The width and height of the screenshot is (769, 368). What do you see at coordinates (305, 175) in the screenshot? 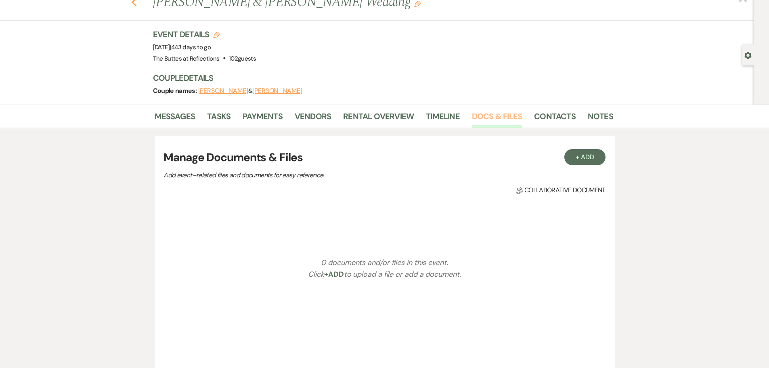
I see `p: Add event–related files and documents for easy reference.` at bounding box center [305, 175].